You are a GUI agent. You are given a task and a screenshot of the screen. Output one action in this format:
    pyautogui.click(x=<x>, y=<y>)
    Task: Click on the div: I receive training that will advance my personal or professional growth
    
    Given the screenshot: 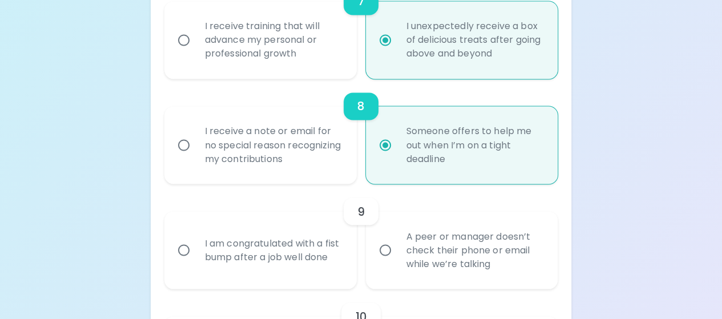 What is the action you would take?
    pyautogui.click(x=273, y=40)
    